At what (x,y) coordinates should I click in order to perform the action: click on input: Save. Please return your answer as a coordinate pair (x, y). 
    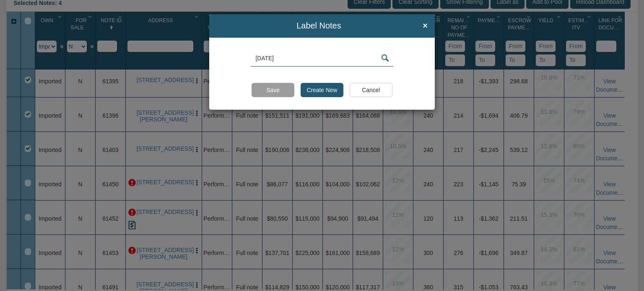
    Looking at the image, I should click on (273, 90).